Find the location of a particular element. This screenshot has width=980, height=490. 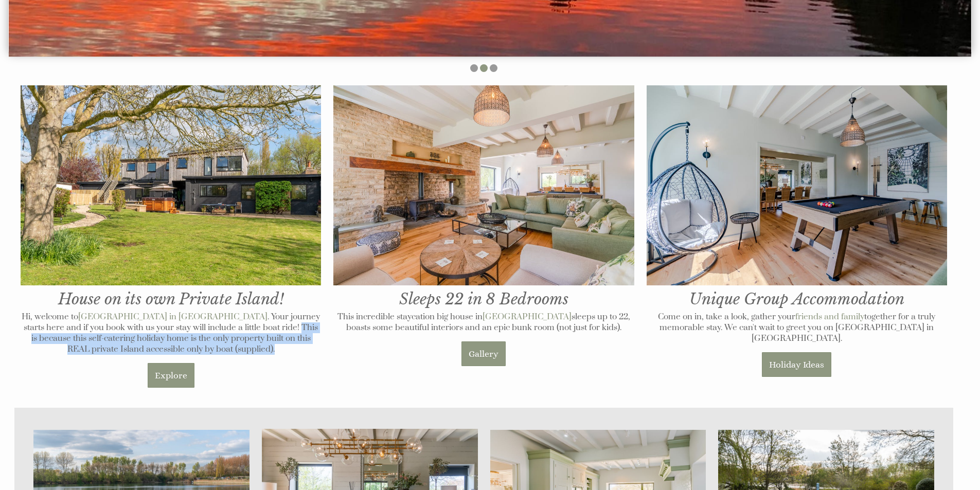

p: Hi, welcome to . Your journey starts here and if you book with us your stay will include a little... is located at coordinates (171, 334).